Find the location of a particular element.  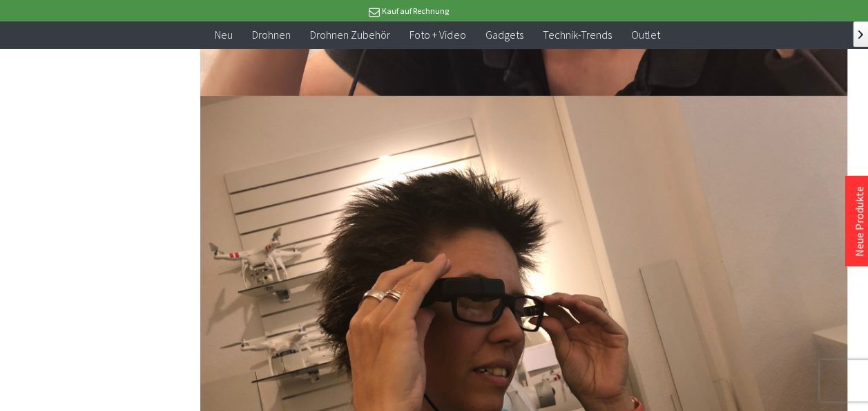

span: Outlet is located at coordinates (645, 34).